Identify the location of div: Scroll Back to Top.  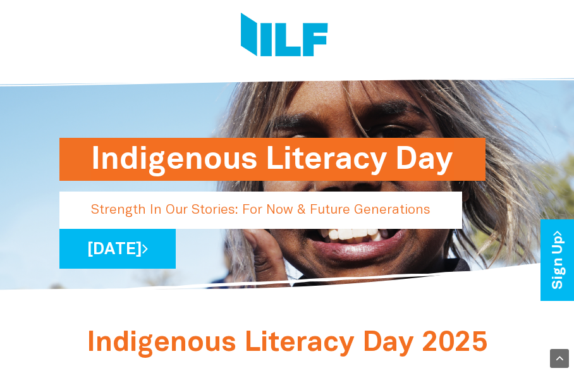
(560, 358).